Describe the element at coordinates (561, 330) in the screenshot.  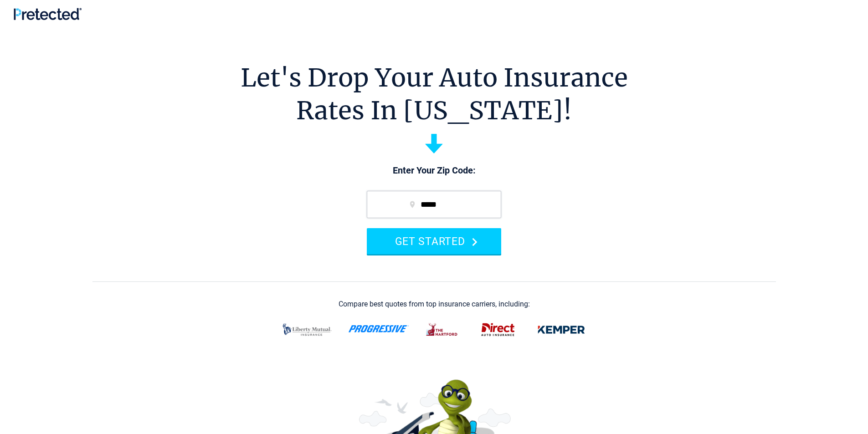
I see `img: kemper` at that location.